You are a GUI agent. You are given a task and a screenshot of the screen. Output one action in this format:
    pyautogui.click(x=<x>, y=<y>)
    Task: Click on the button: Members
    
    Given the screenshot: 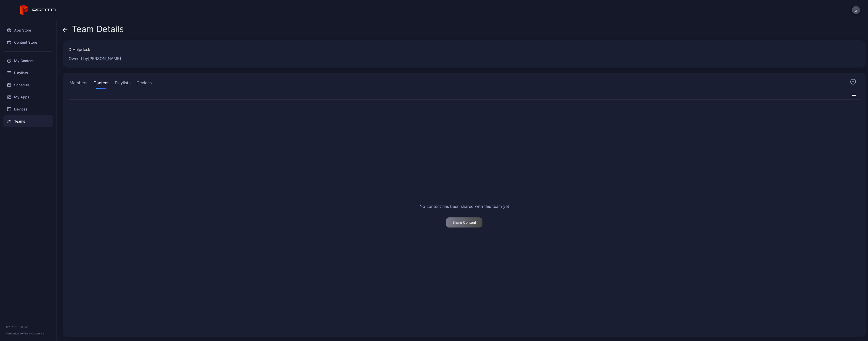 What is the action you would take?
    pyautogui.click(x=78, y=84)
    